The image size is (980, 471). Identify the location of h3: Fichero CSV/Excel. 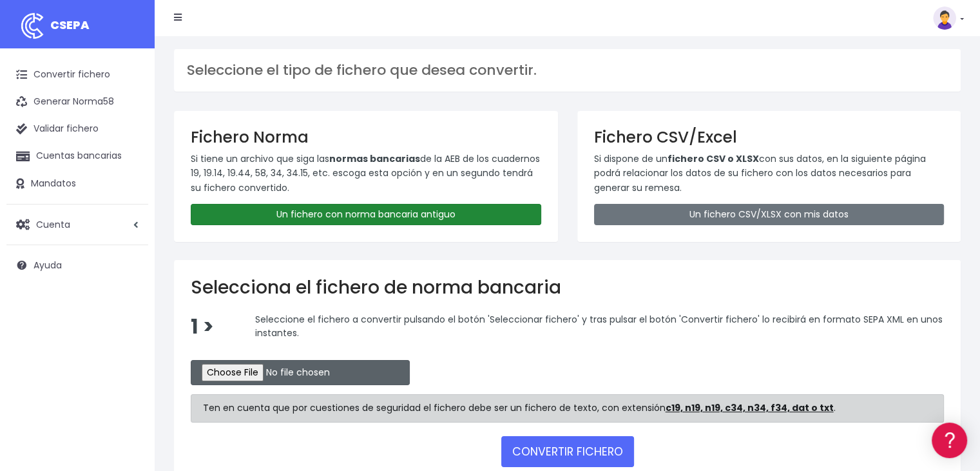
(770, 137).